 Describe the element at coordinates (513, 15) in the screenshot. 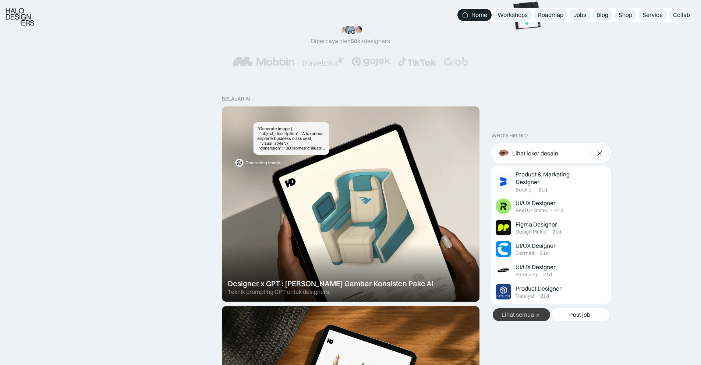

I see `a: Workshops` at that location.